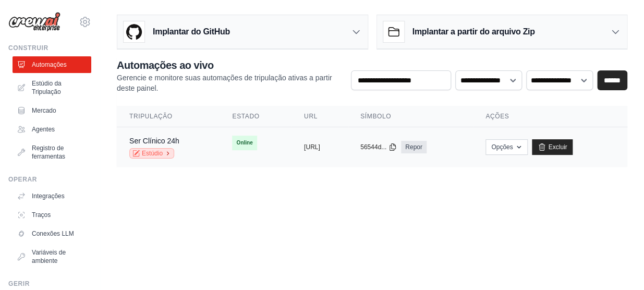 Image resolution: width=644 pixels, height=290 pixels. What do you see at coordinates (378, 147) in the screenshot?
I see `button: 56544d...` at bounding box center [378, 147].